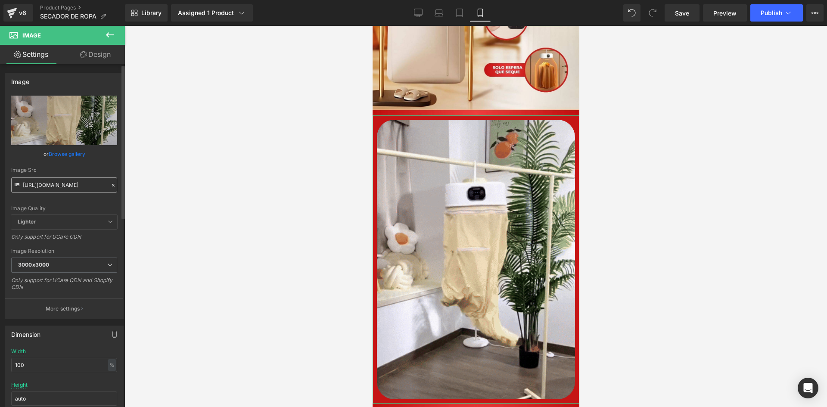  I want to click on div: Only support for UCare CDN and Shopify CDN, so click(64, 287).